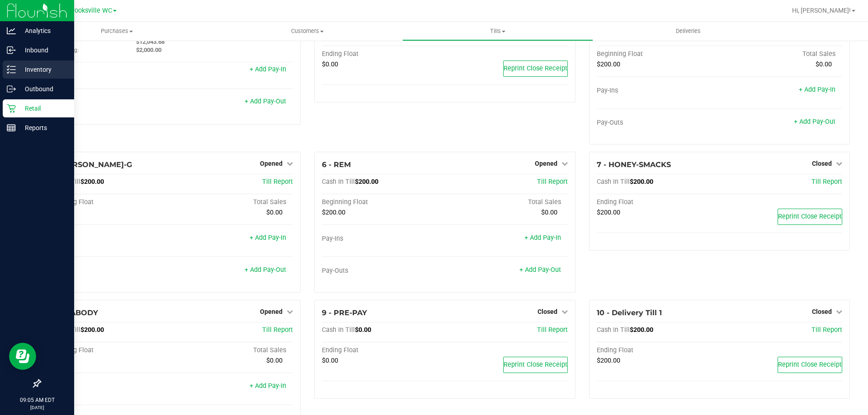 This screenshot has width=868, height=415. I want to click on p: Reports, so click(43, 128).